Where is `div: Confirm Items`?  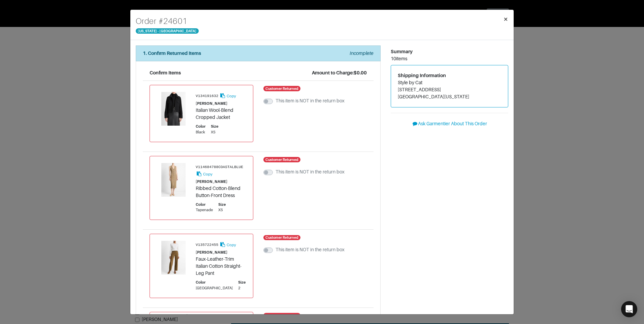
div: Confirm Items is located at coordinates (165, 73).